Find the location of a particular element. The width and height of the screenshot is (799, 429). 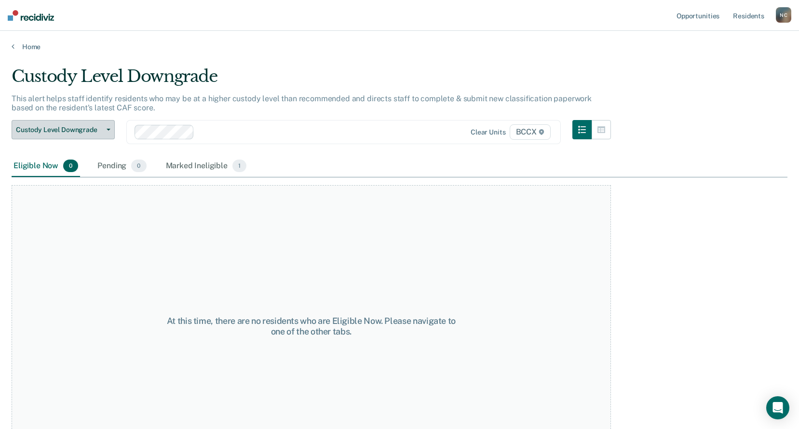

div: Pending0 is located at coordinates (122, 166).